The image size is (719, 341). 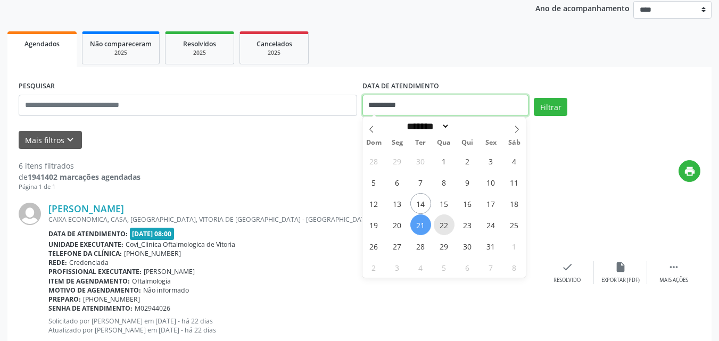 I want to click on i: check, so click(x=568, y=267).